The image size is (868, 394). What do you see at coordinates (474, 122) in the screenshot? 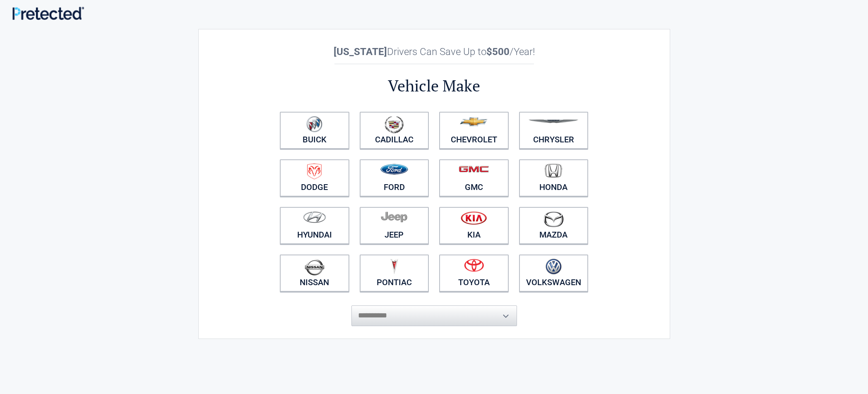
I see `img: chevrolet` at bounding box center [474, 122].